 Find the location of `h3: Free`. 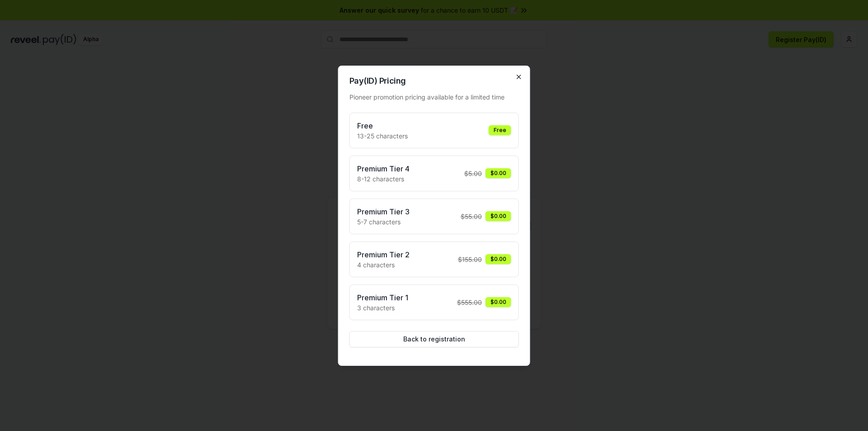

h3: Free is located at coordinates (383, 126).